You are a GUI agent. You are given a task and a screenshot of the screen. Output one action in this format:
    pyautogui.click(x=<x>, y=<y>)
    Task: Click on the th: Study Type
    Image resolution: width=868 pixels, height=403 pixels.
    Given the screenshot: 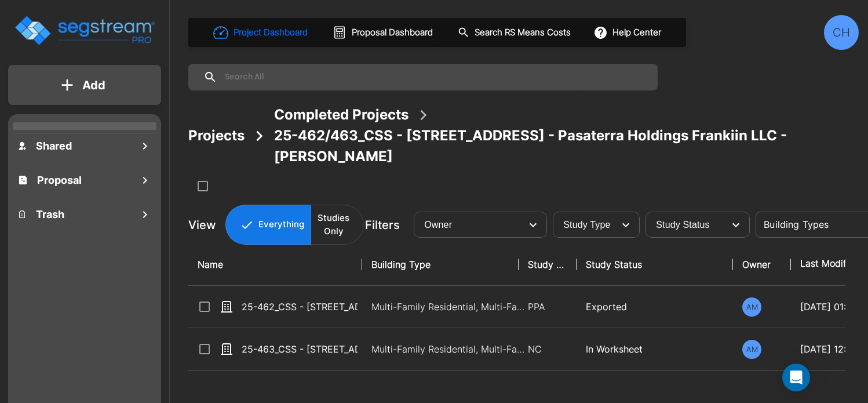 What is the action you would take?
    pyautogui.click(x=548, y=264)
    